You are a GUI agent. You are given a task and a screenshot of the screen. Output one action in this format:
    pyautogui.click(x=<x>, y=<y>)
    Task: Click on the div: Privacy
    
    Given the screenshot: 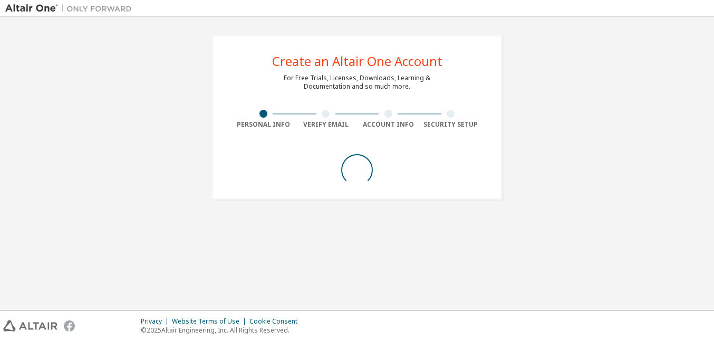 What is the action you would take?
    pyautogui.click(x=156, y=321)
    